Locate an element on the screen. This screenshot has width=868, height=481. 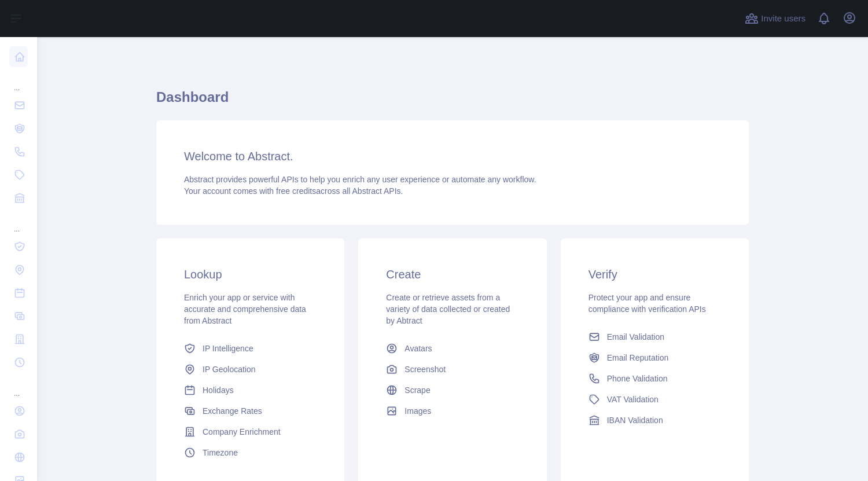
a: Screenshot is located at coordinates (452, 370).